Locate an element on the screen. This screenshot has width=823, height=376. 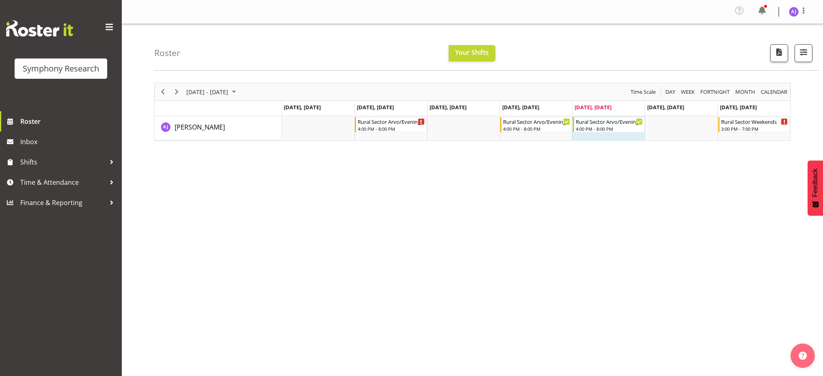
div: Rural Sector Weekends is located at coordinates (754, 121).